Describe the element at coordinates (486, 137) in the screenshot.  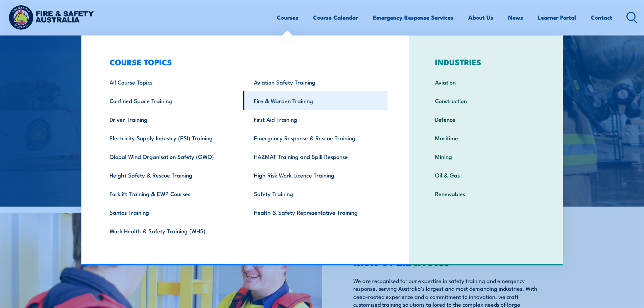
I see `a: Maritime` at that location.